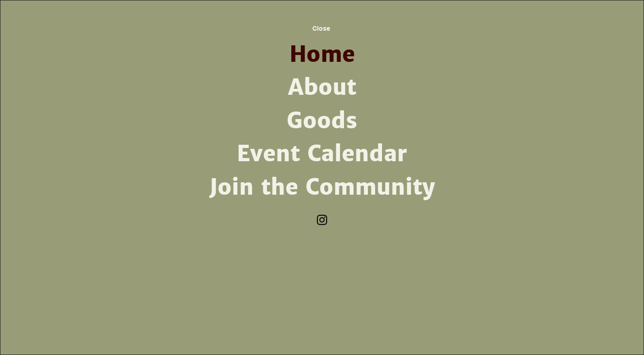  I want to click on nav: Site, so click(322, 121).